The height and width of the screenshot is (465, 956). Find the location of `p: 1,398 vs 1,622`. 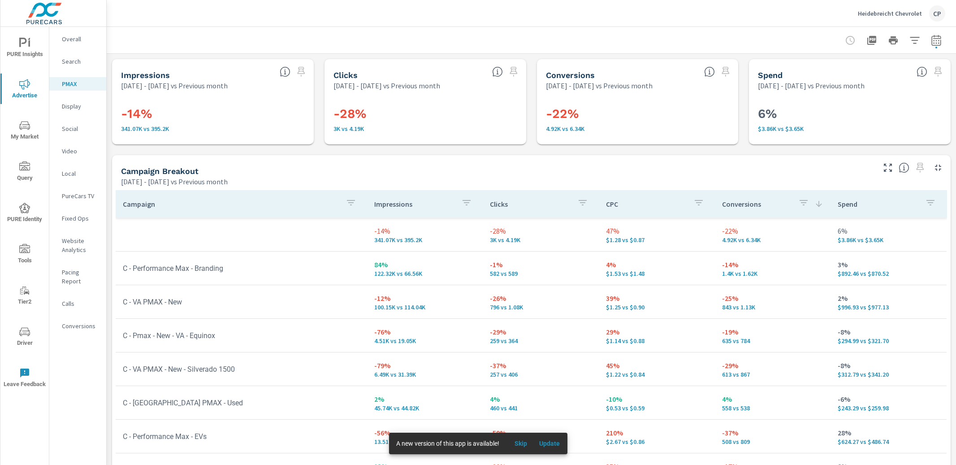

p: 1,398 vs 1,622 is located at coordinates (773, 273).